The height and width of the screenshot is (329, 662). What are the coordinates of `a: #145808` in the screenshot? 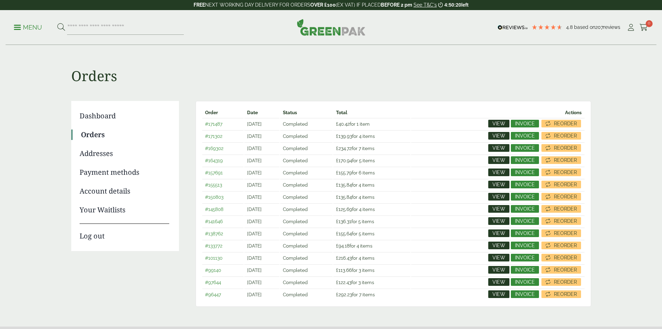 It's located at (214, 209).